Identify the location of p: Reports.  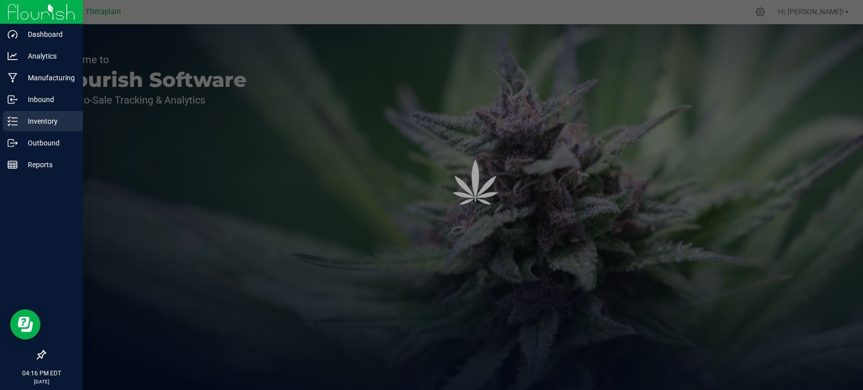
(48, 165).